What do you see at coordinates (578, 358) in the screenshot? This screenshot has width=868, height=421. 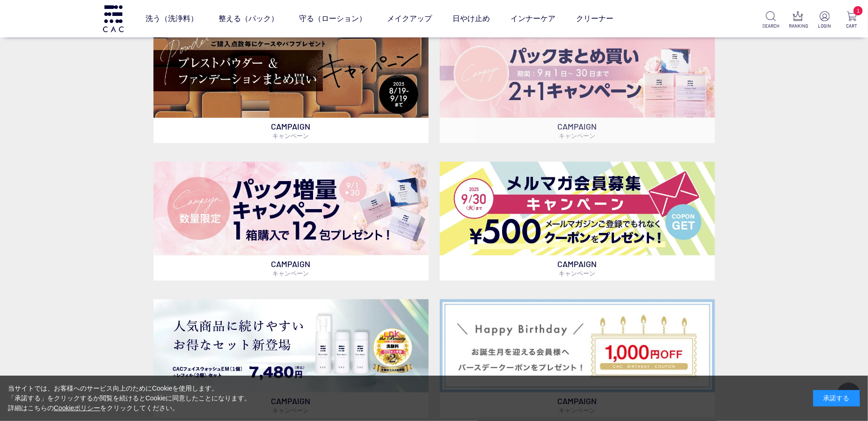 I see `a: バースデークーポン バースデークーポン CAMPAIGNキャンペーン` at bounding box center [578, 358].